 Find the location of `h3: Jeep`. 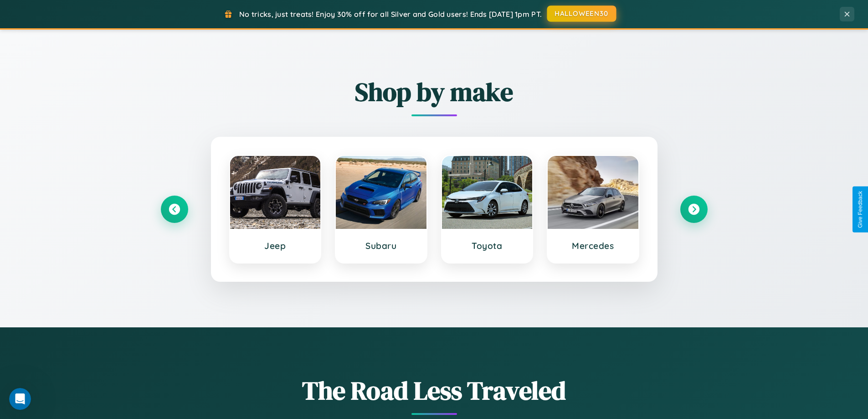

h3: Jeep is located at coordinates (275, 246).